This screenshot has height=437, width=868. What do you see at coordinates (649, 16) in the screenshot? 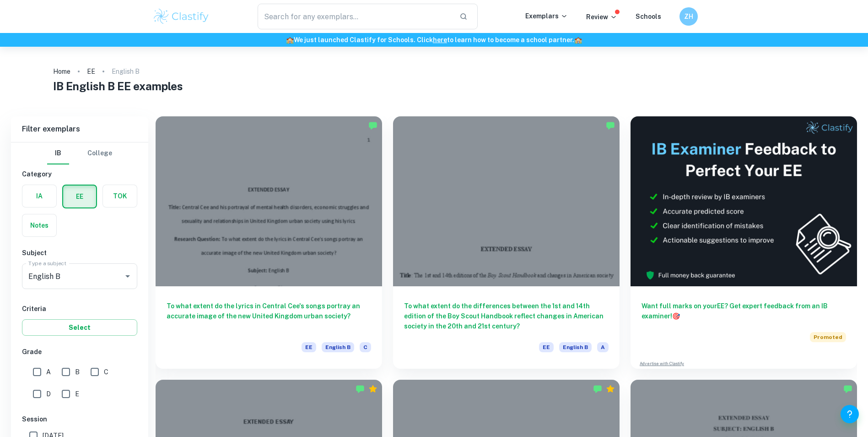
I see `a: Schools` at bounding box center [649, 16].